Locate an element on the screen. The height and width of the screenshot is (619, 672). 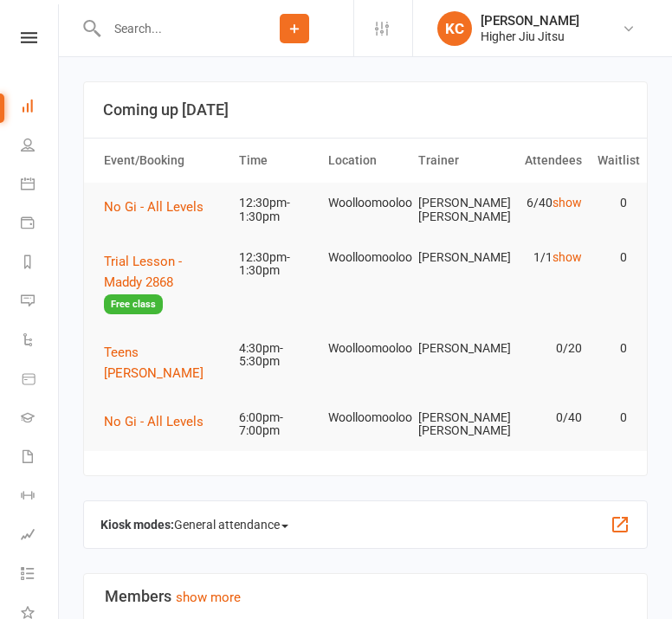
a: People is located at coordinates (40, 146).